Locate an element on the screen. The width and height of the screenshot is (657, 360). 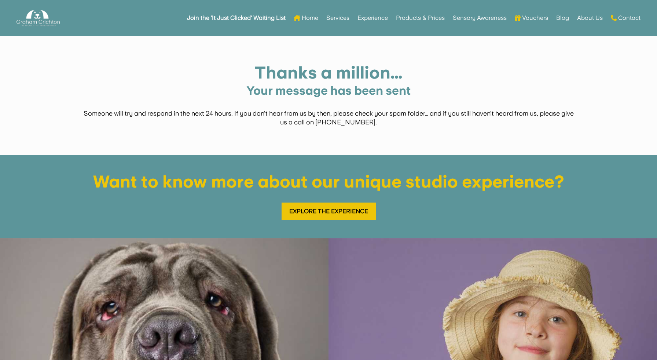
a: Vouchers is located at coordinates (531, 18).